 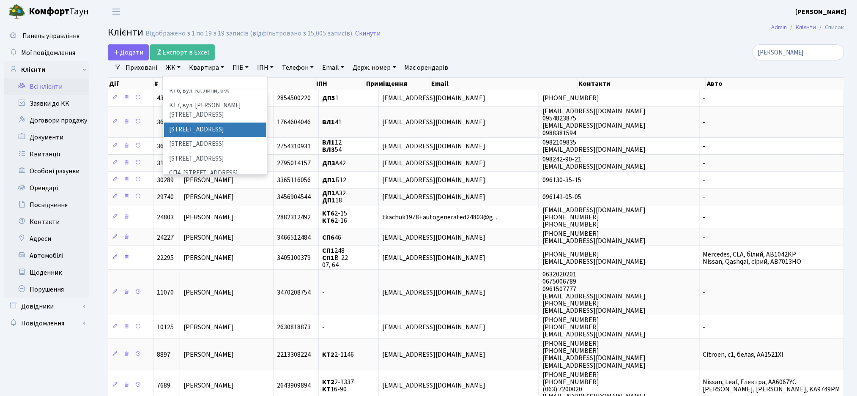 What do you see at coordinates (165, 146) in the screenshot?
I see `span: 36049` at bounding box center [165, 146].